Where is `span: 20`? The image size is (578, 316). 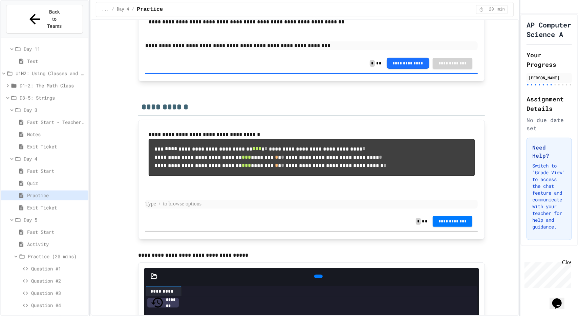 span: 20 is located at coordinates (491, 9).